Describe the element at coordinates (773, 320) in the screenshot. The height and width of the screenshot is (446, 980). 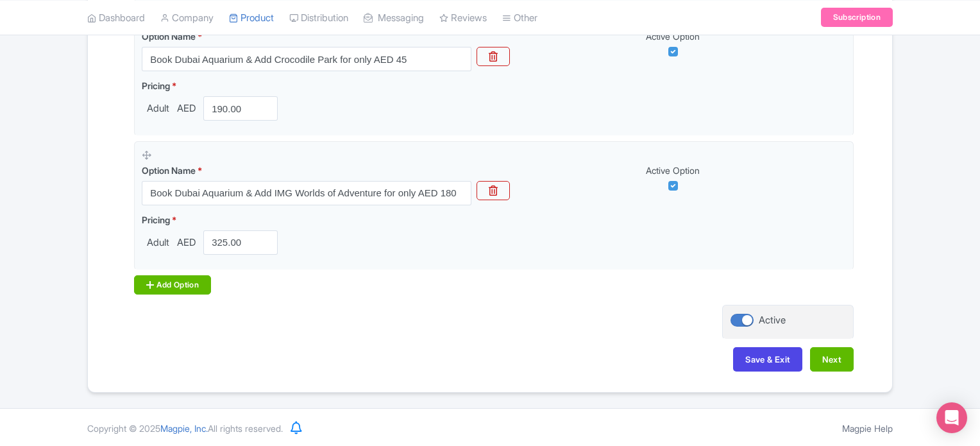
I see `div: Active` at that location.